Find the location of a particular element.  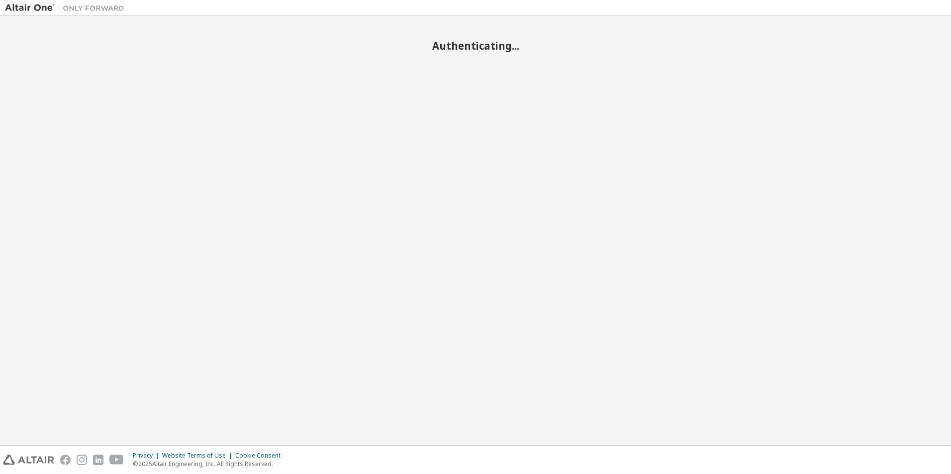

div: Privacy is located at coordinates (147, 456).